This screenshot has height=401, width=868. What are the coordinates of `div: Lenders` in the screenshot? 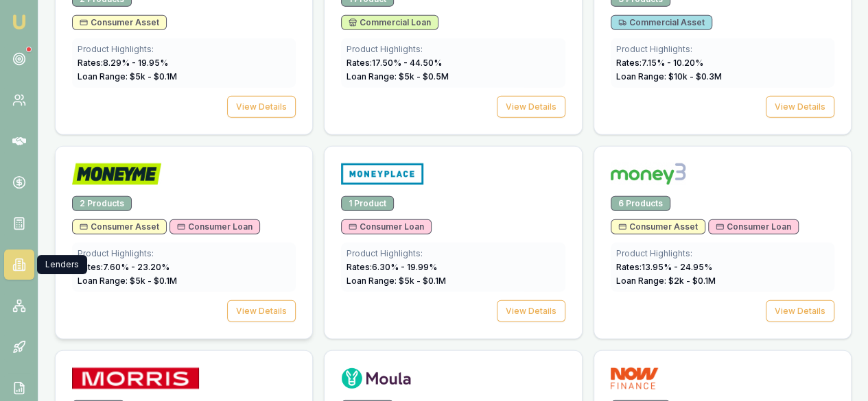 It's located at (62, 265).